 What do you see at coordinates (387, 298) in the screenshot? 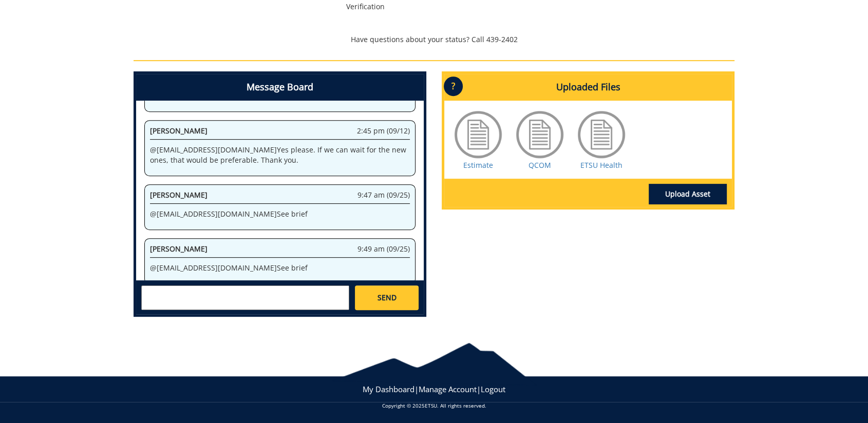
I see `a: SEND` at bounding box center [387, 298].